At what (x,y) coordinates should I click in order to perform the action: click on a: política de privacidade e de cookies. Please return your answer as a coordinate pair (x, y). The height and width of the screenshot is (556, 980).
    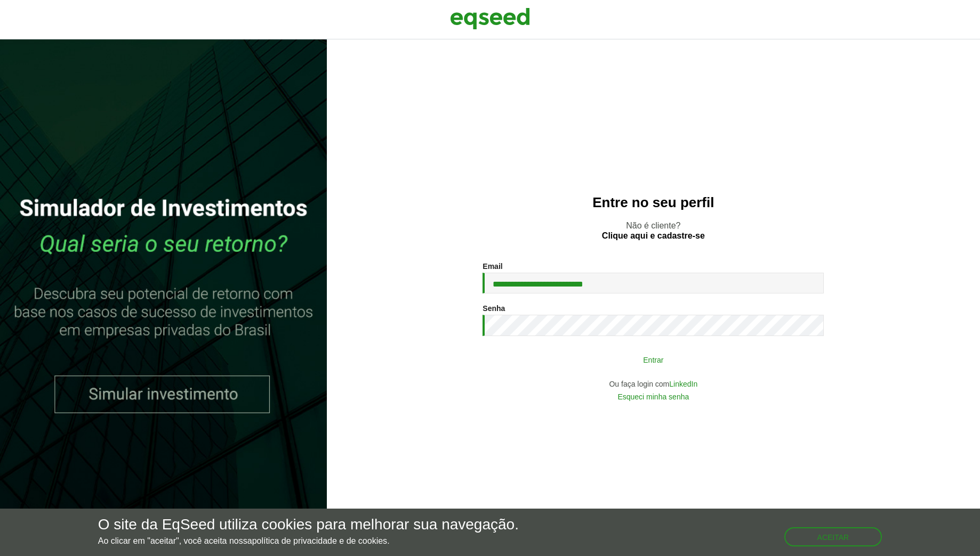
    Looking at the image, I should click on (320, 541).